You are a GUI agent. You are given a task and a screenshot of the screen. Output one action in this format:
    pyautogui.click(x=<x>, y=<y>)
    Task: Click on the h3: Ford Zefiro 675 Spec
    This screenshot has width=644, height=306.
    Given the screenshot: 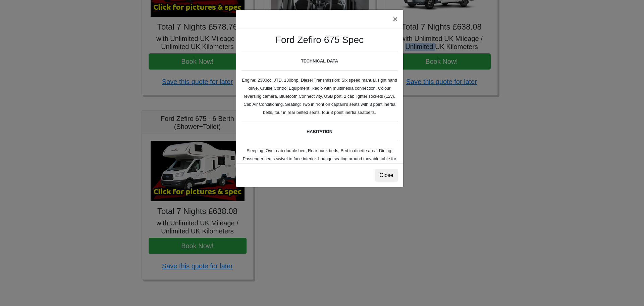 What is the action you would take?
    pyautogui.click(x=320, y=40)
    